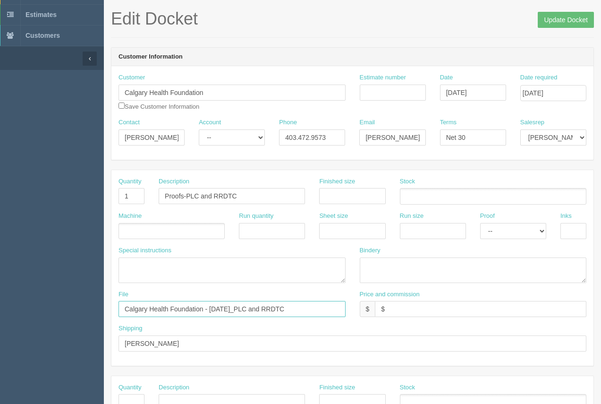 The image size is (601, 404). What do you see at coordinates (130, 328) in the screenshot?
I see `label: Shipping` at bounding box center [130, 328].